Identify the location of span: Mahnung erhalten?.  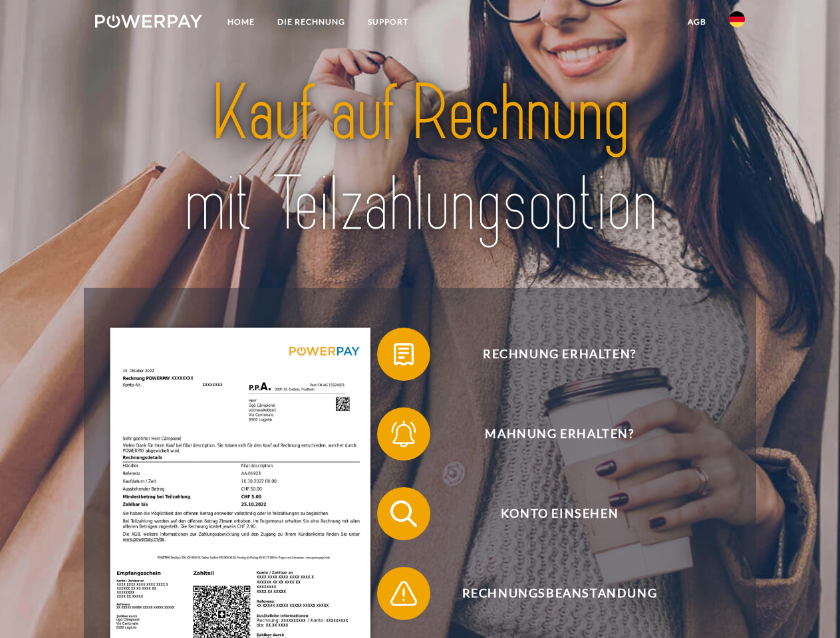
(559, 434).